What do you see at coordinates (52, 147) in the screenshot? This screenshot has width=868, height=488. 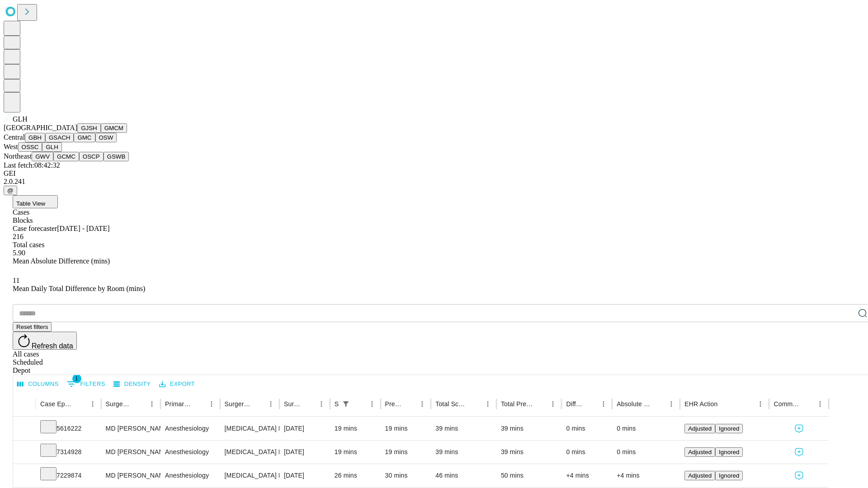 I see `button: GLH` at bounding box center [52, 147].